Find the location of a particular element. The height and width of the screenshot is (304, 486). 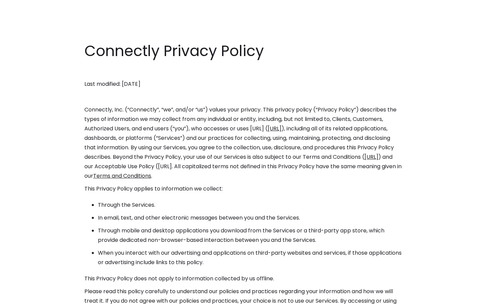

p: Connectly, Inc. (“Connectly”, “we”, and/or “us”) values your privacy. This privacy policy (“Priva... is located at coordinates (243, 143).